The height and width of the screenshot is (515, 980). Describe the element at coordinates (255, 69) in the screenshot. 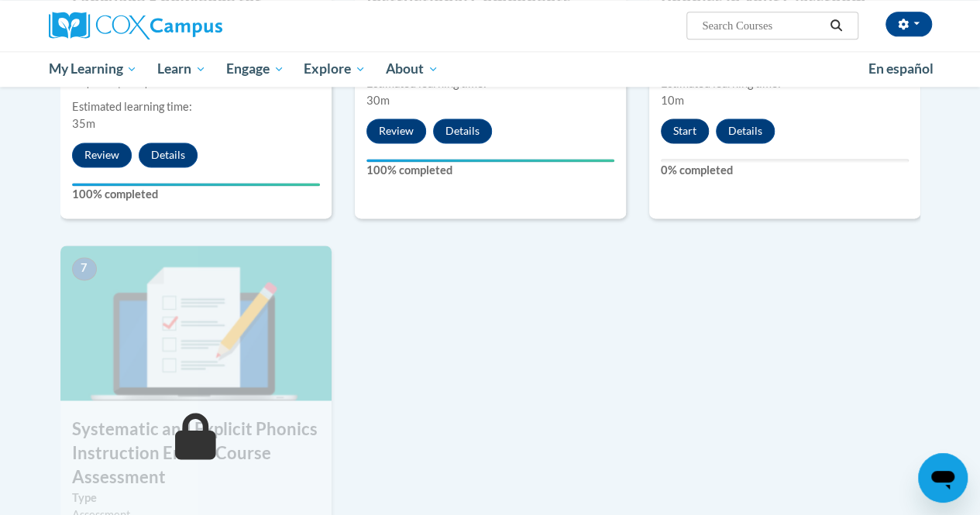

I see `span: Engage` at that location.